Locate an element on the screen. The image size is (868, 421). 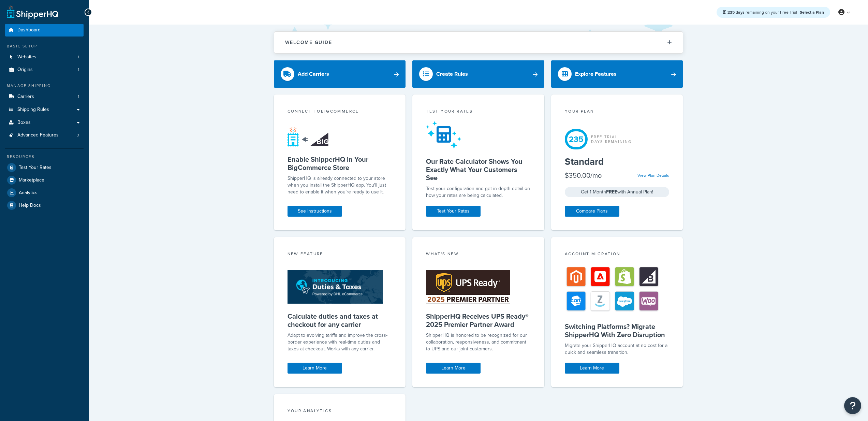
a: Select a Plan is located at coordinates (812, 12).